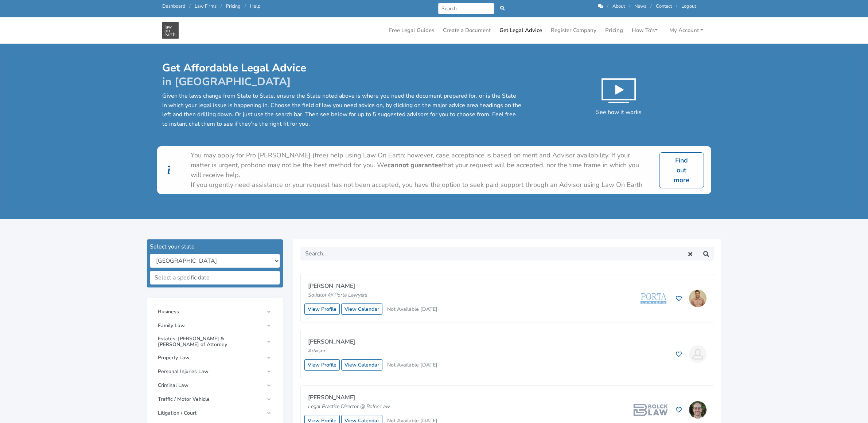 The image size is (868, 423). What do you see at coordinates (421, 185) in the screenshot?
I see `div: If you urgently need assistance or your request has not been accepted, you have the option to see...` at bounding box center [421, 185].